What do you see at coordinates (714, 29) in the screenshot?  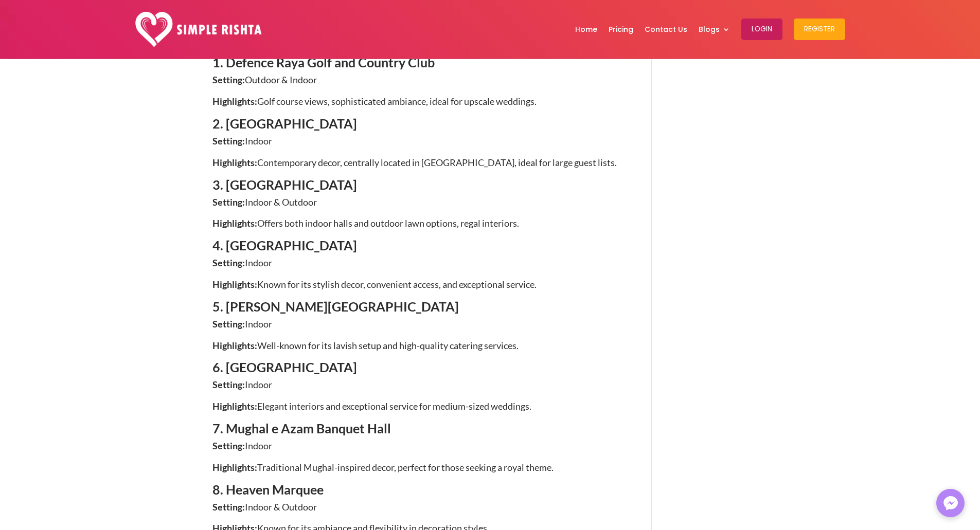 I see `a: Blogs` at bounding box center [714, 29].